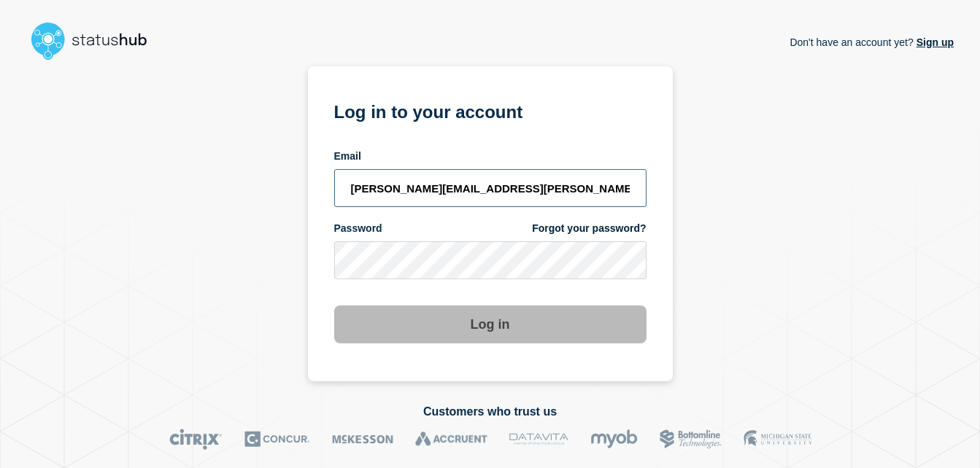  Describe the element at coordinates (589, 228) in the screenshot. I see `a: Forgot your password?` at that location.